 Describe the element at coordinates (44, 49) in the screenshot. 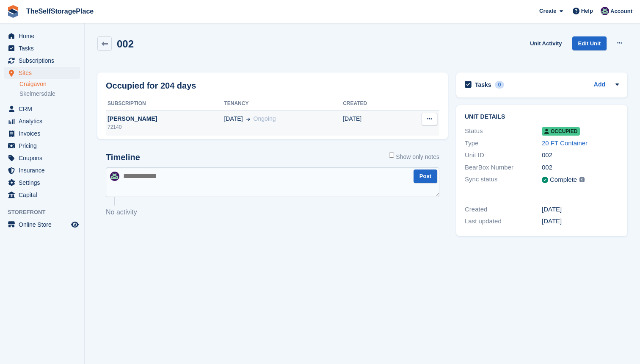

I see `span: Tasks` at that location.